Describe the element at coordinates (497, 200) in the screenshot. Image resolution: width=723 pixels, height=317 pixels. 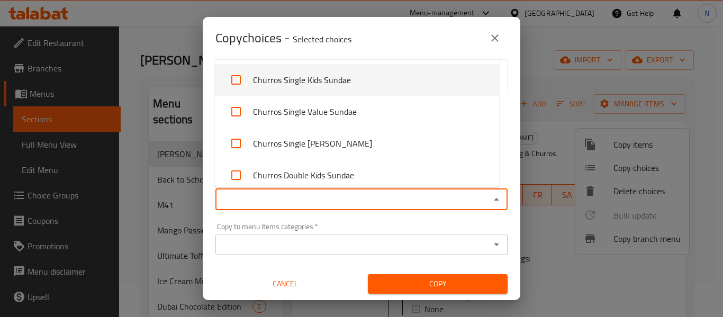
I see `button: Close` at that location.